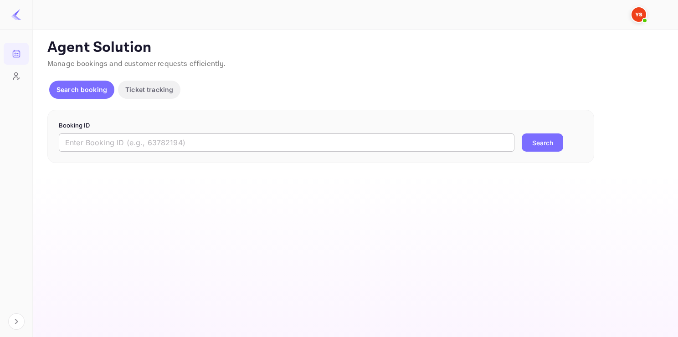  Describe the element at coordinates (321, 126) in the screenshot. I see `p: Booking ID` at that location.